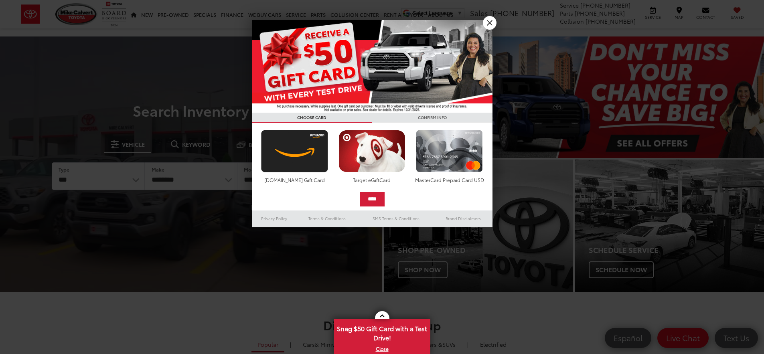 Image resolution: width=764 pixels, height=354 pixels. I want to click on img: 55838_top_625864.jpg, so click(372, 66).